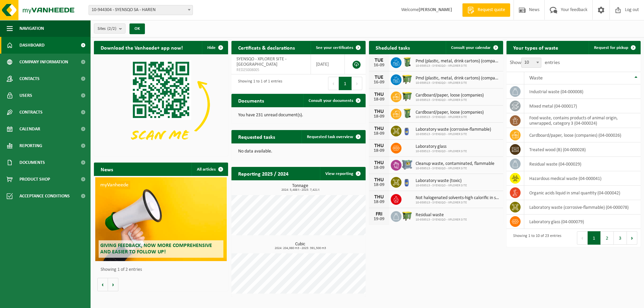 The width and height of the screenshot is (644, 308). I want to click on td: hazardous medical waste (04-000041), so click(582, 178).